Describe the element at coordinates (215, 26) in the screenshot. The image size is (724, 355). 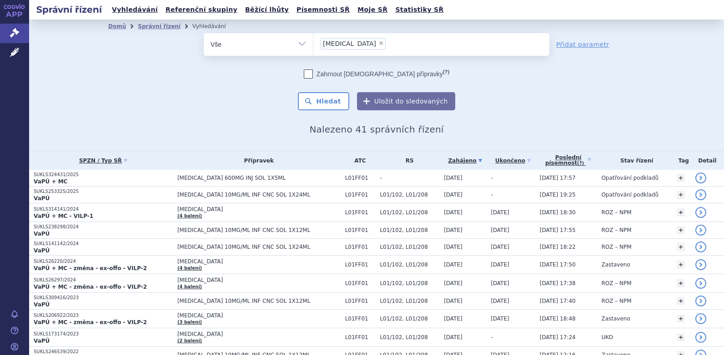
I see `li: Vyhledávání` at that location.